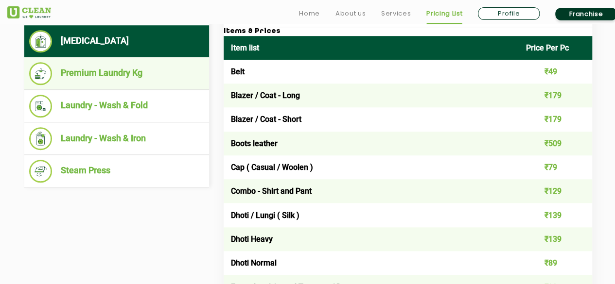  I want to click on a: About us, so click(350, 14).